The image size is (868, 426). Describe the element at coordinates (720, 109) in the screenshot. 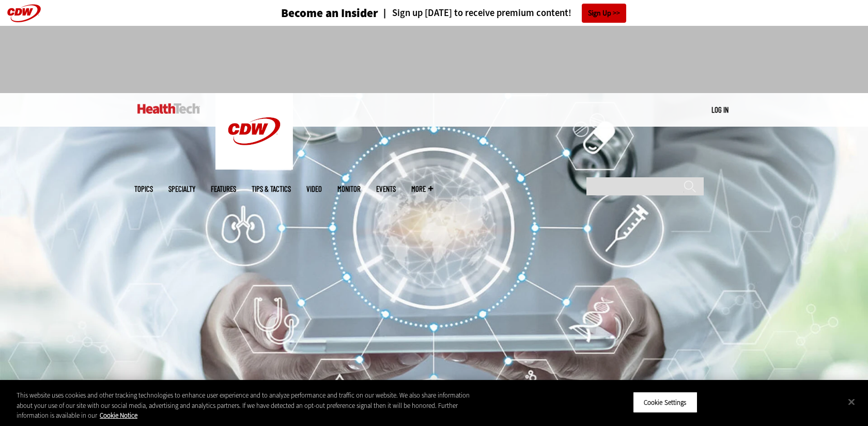

I see `a: Log in` at that location.